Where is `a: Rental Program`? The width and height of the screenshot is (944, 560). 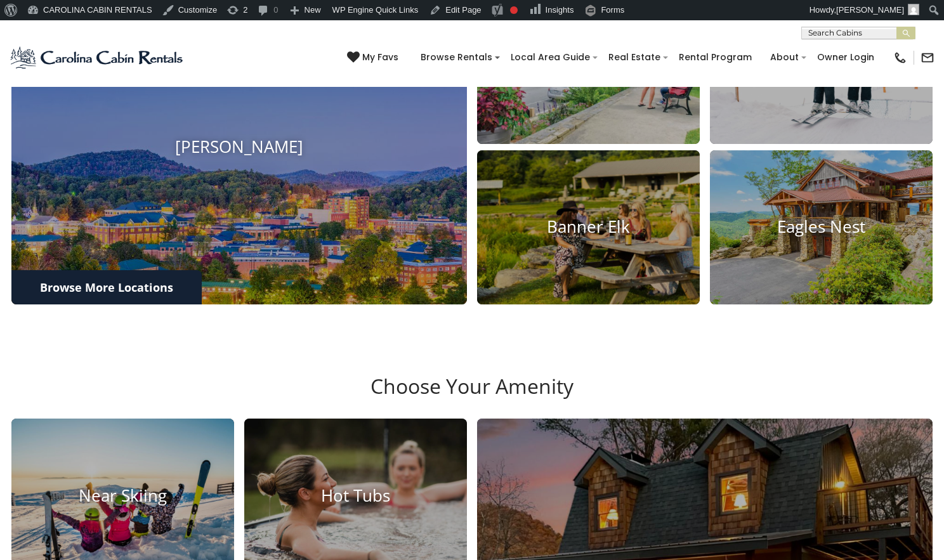 a: Rental Program is located at coordinates (715, 57).